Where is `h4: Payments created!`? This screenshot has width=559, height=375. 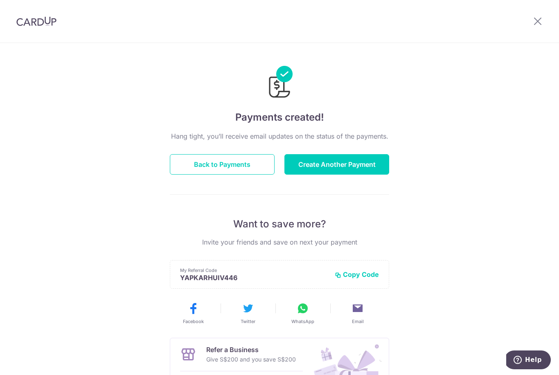
h4: Payments created! is located at coordinates (280, 117).